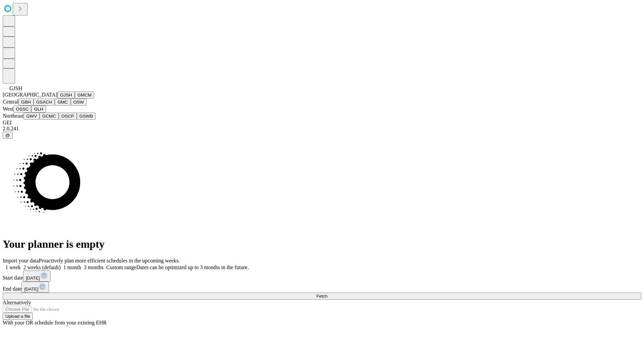 This screenshot has height=362, width=644. I want to click on button: GJSH, so click(66, 95).